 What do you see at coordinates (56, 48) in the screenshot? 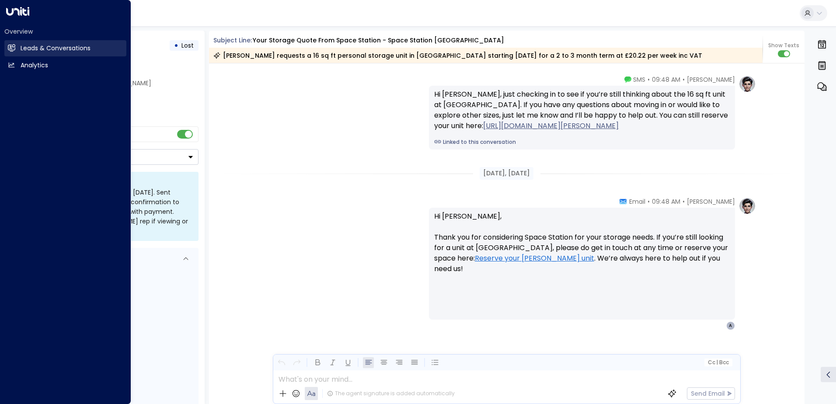
I see `h2: Leads & Conversations` at bounding box center [56, 48].